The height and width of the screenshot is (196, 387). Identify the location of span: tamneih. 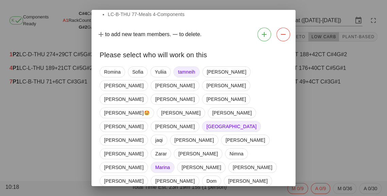
(186, 72).